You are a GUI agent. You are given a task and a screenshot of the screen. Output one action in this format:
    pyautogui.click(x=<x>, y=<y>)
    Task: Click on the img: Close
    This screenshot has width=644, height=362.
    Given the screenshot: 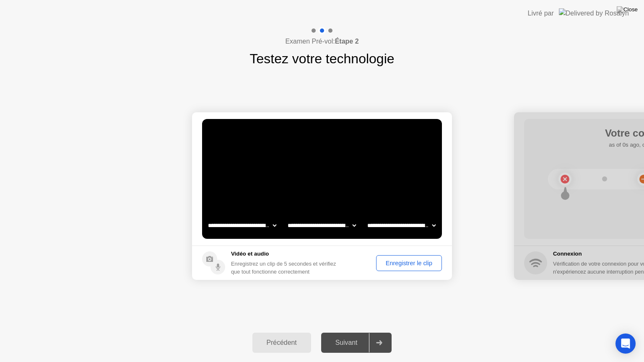 What is the action you would take?
    pyautogui.click(x=627, y=10)
    